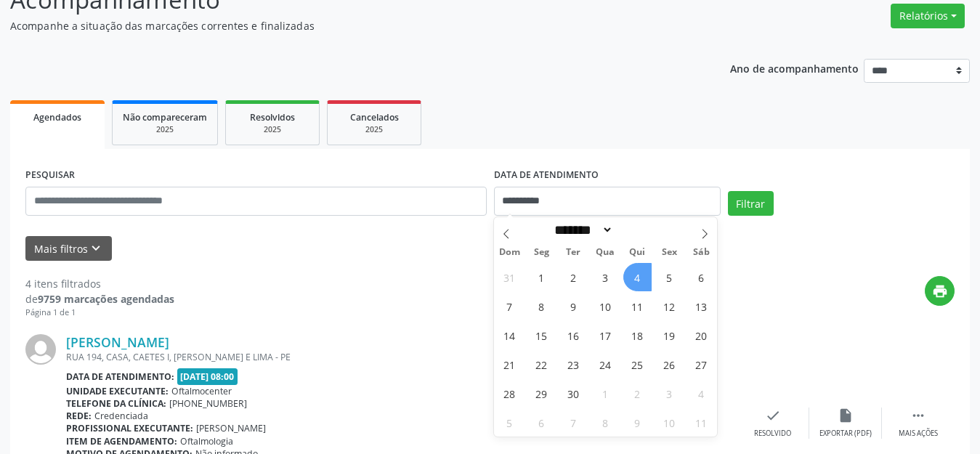 The image size is (980, 454). I want to click on span: Setembro 8, 2025, so click(542, 306).